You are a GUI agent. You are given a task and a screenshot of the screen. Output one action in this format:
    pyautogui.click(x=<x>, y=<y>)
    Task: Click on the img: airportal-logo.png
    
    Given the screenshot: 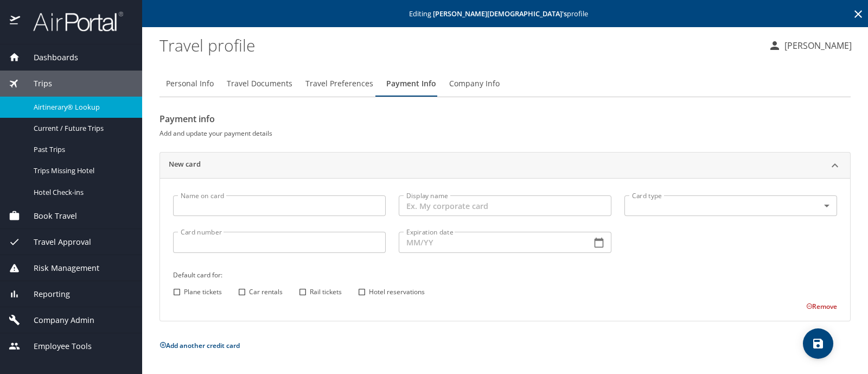 What is the action you would take?
    pyautogui.click(x=72, y=21)
    